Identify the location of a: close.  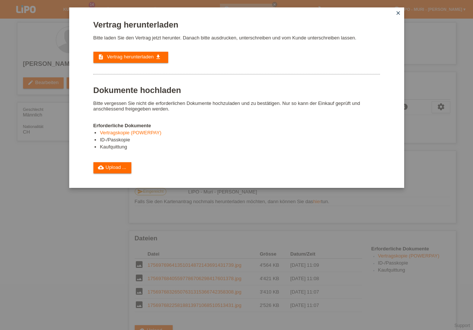
(399, 13).